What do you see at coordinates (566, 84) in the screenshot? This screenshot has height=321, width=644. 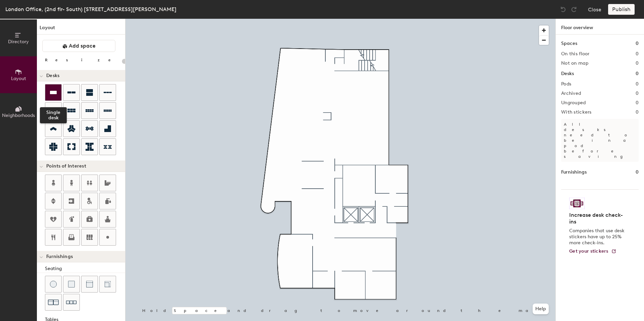 I see `h2: Pods` at bounding box center [566, 84].